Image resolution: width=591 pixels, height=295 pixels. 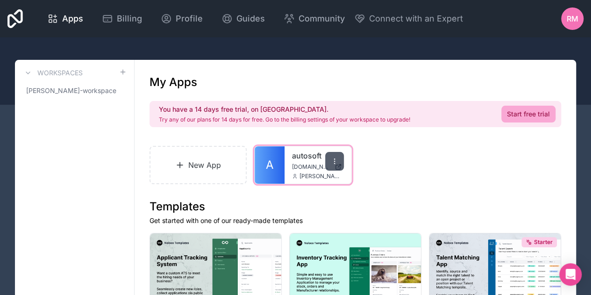 I want to click on span: Starter, so click(x=543, y=242).